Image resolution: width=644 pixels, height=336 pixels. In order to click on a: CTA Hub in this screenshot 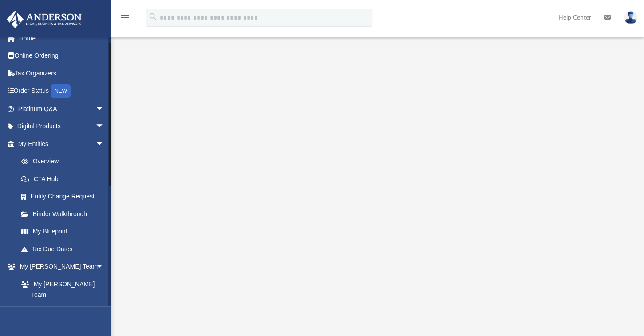, I will do `click(65, 179)`.